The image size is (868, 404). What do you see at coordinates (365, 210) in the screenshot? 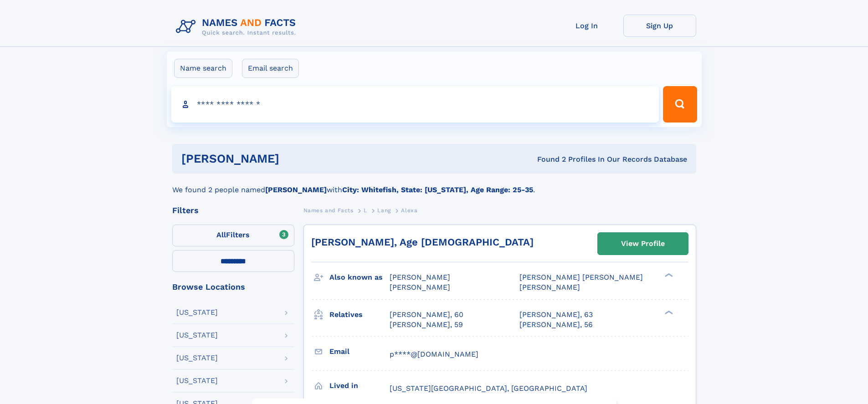
I see `span: L` at bounding box center [365, 210].